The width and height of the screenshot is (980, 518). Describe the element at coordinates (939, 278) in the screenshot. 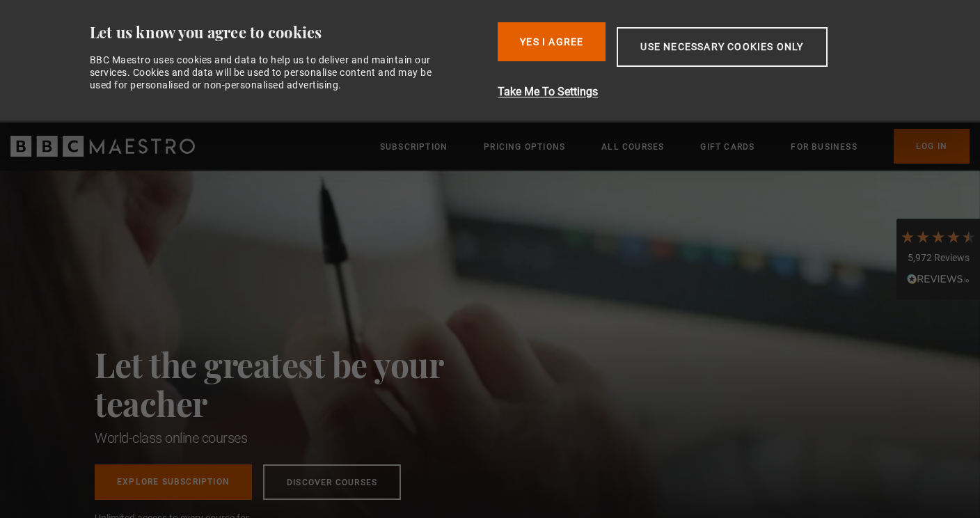

I see `div: REVIEWS.io` at that location.